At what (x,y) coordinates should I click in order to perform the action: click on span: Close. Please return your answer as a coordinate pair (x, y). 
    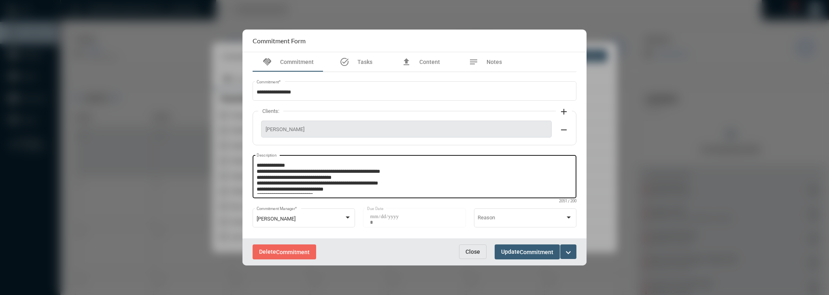
    Looking at the image, I should click on (473, 252).